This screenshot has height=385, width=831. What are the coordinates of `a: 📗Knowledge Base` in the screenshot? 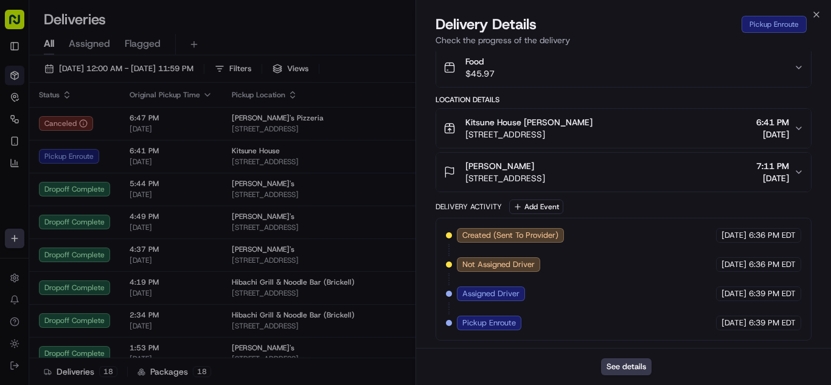 It's located at (52, 182).